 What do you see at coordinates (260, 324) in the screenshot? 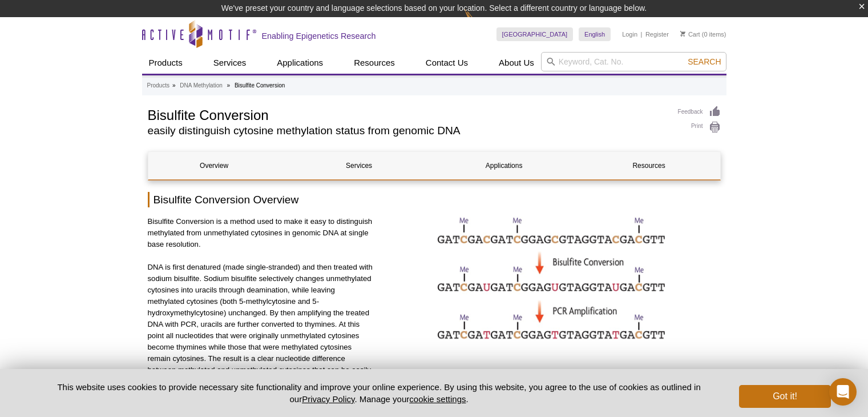
I see `p: DNA is first denatured (made single-stranded) and then treated with sodium bisulfite. Sodium bisu...` at bounding box center [260, 324].